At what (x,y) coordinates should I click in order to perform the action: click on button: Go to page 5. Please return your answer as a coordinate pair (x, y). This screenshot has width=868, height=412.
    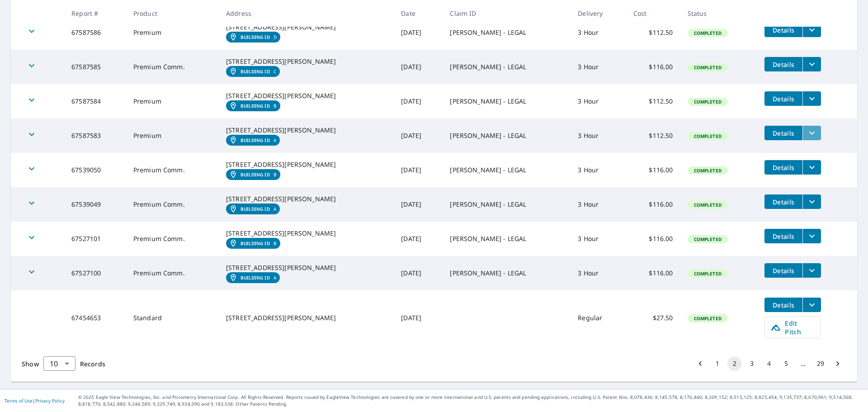
    Looking at the image, I should click on (787, 364).